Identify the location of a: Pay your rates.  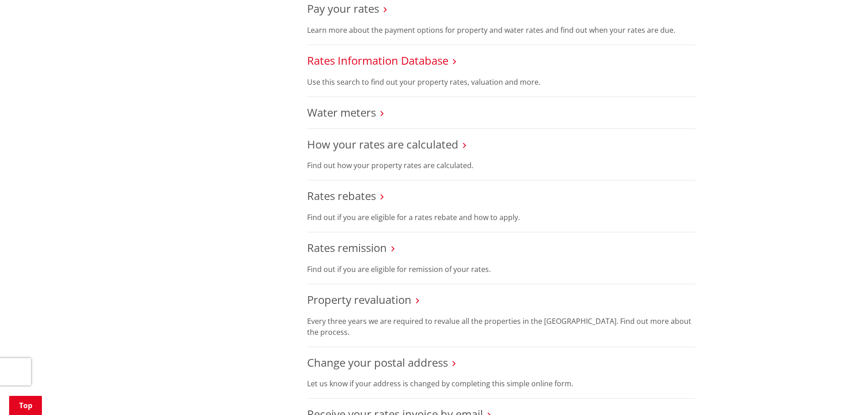
(343, 8).